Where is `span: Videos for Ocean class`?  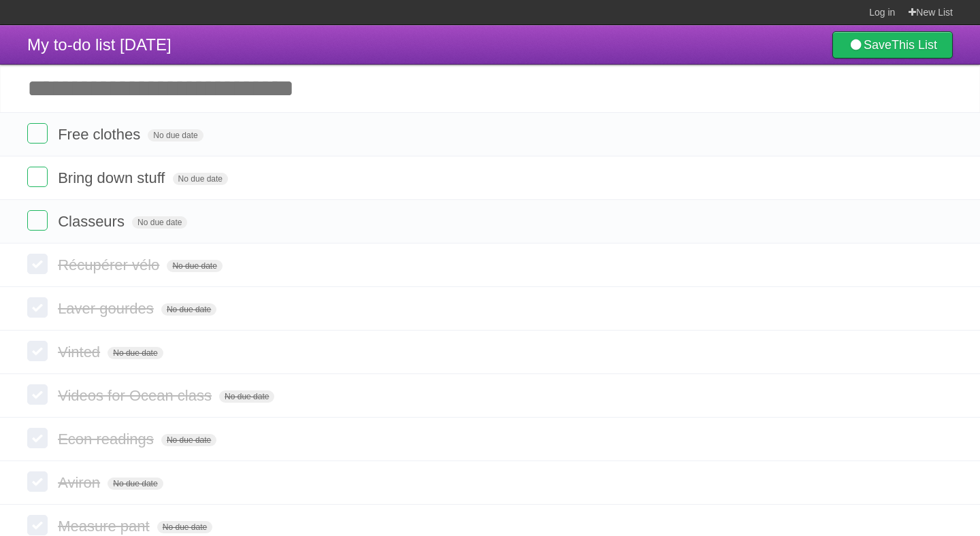
span: Videos for Ocean class is located at coordinates (136, 395).